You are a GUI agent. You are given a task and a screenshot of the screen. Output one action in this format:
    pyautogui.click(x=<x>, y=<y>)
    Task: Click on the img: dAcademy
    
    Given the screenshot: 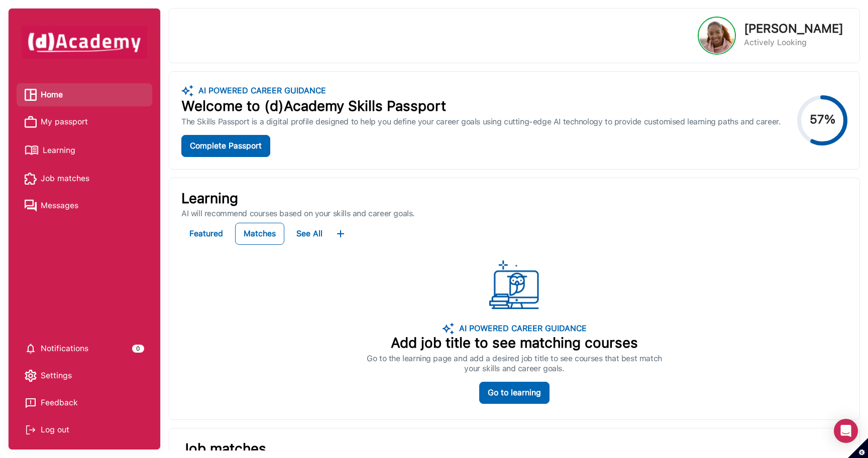 What is the action you would take?
    pyautogui.click(x=85, y=42)
    